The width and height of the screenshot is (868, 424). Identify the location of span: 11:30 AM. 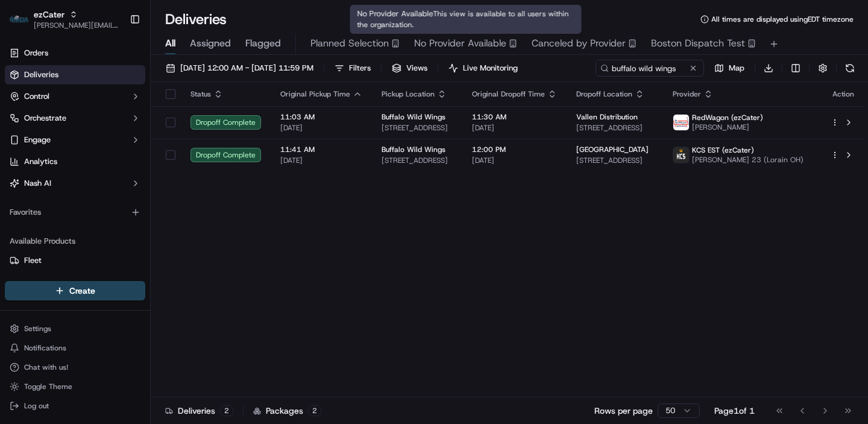
(514, 117).